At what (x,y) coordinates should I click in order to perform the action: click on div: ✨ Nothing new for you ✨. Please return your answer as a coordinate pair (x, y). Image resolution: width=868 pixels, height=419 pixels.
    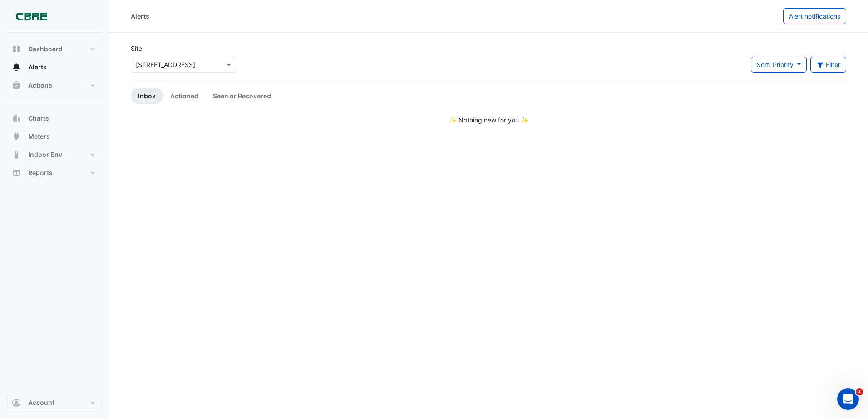
    Looking at the image, I should click on (489, 119).